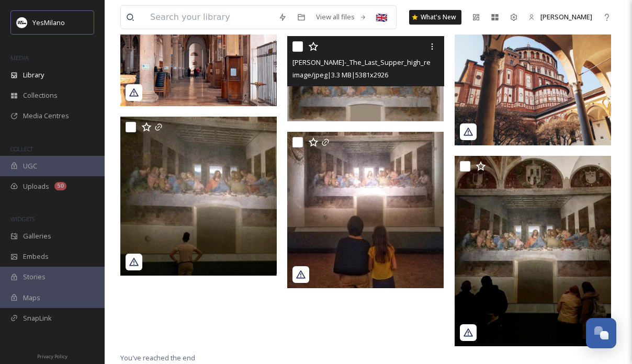 The height and width of the screenshot is (364, 632). I want to click on span: image/jpeg | 3.3 MB | 5381 x 2926, so click(340, 75).